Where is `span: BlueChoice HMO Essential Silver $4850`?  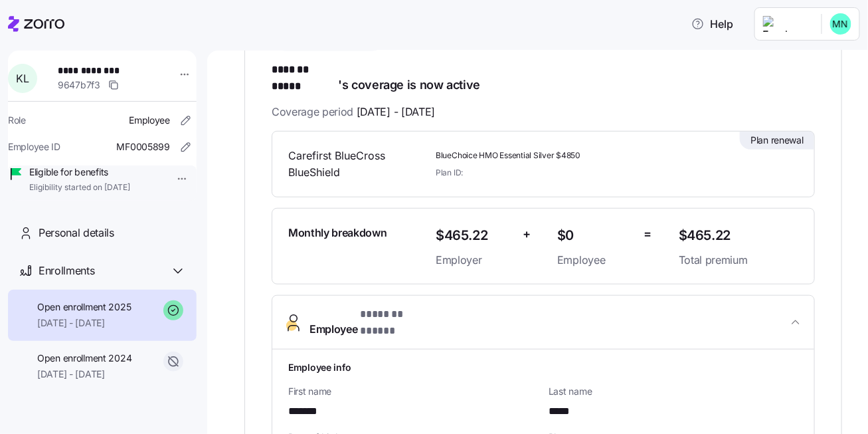
span: BlueChoice HMO Essential Silver $4850 is located at coordinates (552, 156).